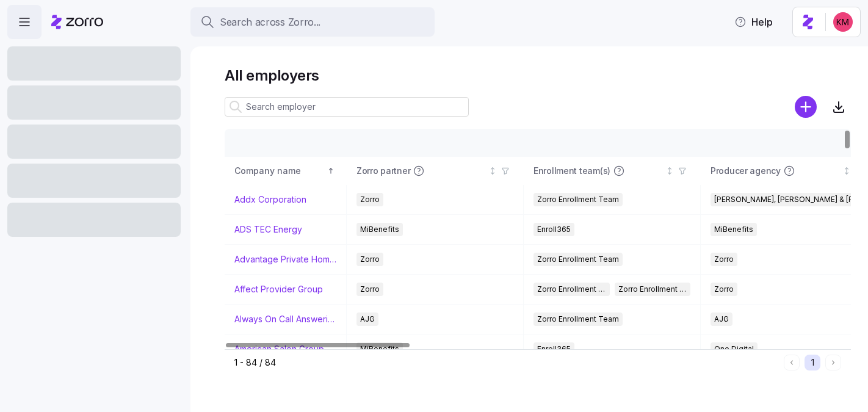 The height and width of the screenshot is (412, 868). I want to click on svg: add icon, so click(806, 107).